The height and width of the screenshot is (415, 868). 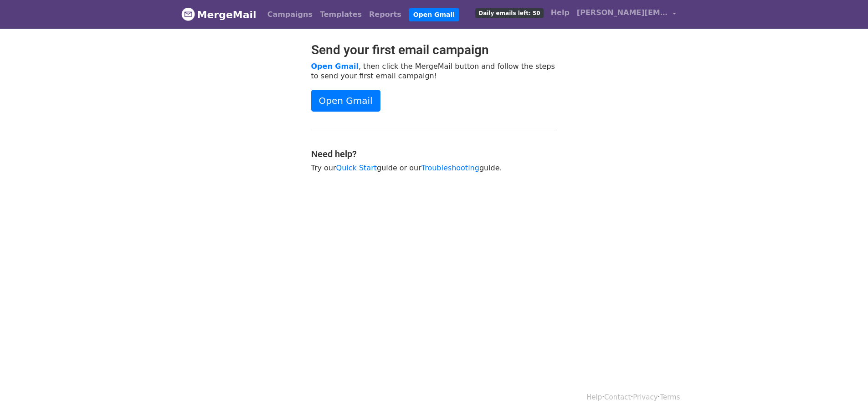 What do you see at coordinates (290, 14) in the screenshot?
I see `a: Campaigns` at bounding box center [290, 14].